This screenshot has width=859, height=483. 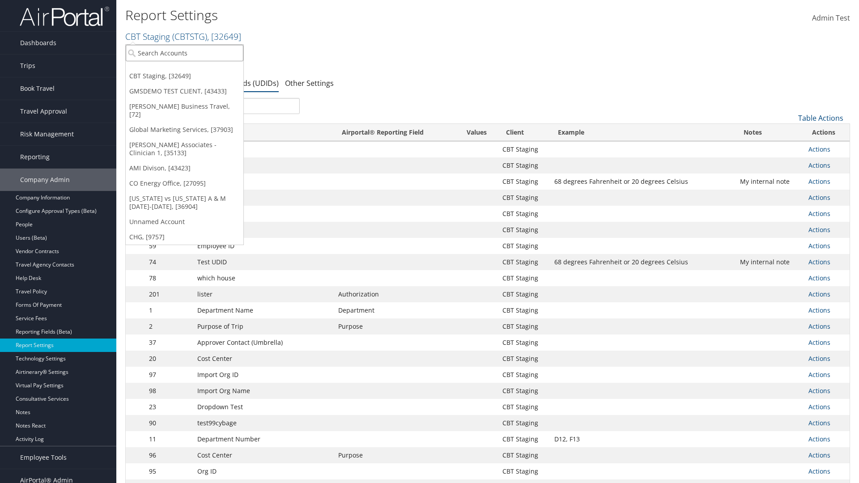 I want to click on td: VIP, so click(x=263, y=214).